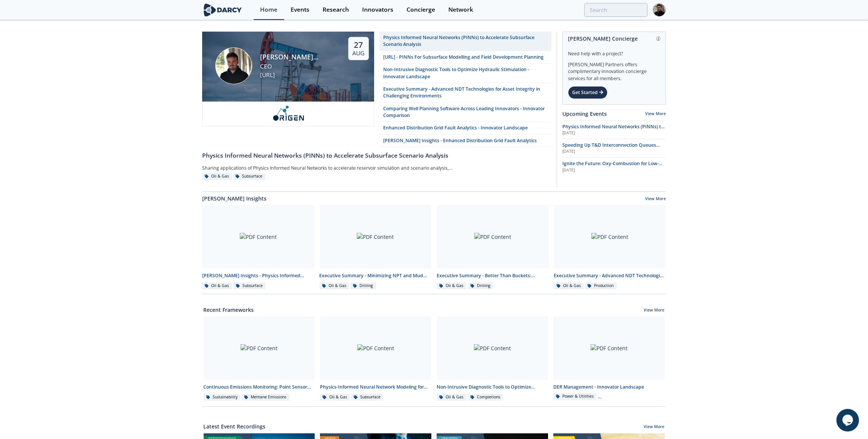 This screenshot has height=439, width=868. Describe the element at coordinates (376, 359) in the screenshot. I see `a: PDF Content Physics-Informed Neural Network Modeling for Upstream - Innovator Comparison Oil & Ga...` at that location.